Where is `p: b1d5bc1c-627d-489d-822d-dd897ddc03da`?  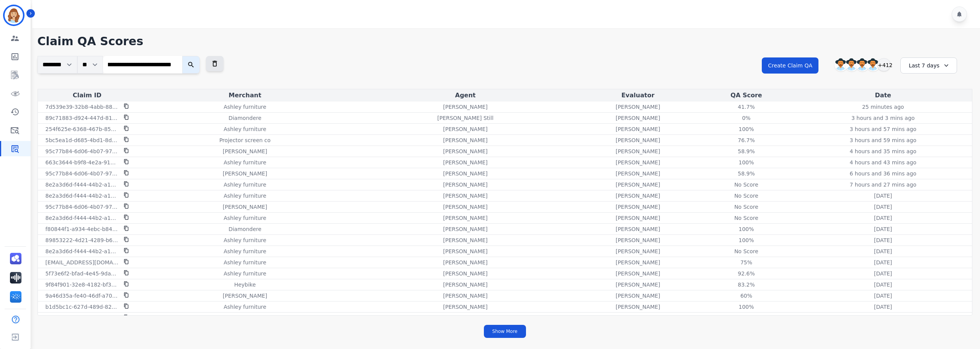
p: b1d5bc1c-627d-489d-822d-dd897ddc03da is located at coordinates (82, 307).